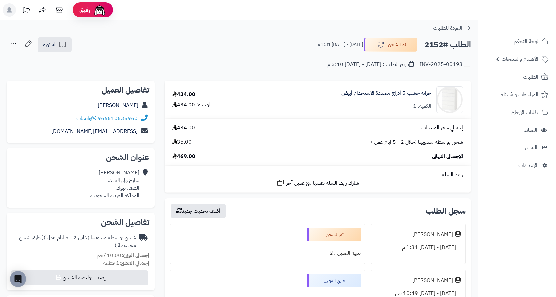  Describe the element at coordinates (50, 45) in the screenshot. I see `span: الفاتورة` at that location.